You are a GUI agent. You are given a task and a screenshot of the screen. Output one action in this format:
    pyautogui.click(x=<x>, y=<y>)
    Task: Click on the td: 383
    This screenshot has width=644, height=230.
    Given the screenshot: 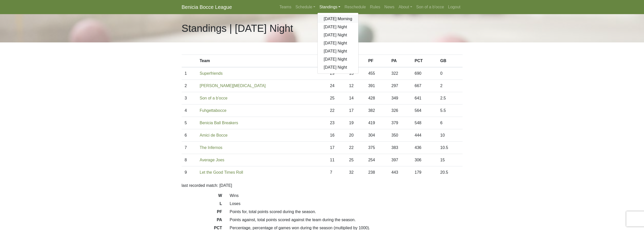 What is the action you would take?
    pyautogui.click(x=400, y=148)
    